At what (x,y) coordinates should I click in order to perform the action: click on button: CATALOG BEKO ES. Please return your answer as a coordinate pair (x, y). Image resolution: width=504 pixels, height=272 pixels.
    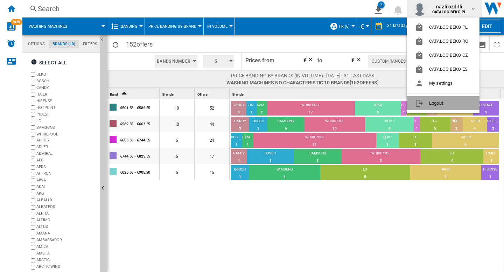
    Looking at the image, I should click on (443, 69).